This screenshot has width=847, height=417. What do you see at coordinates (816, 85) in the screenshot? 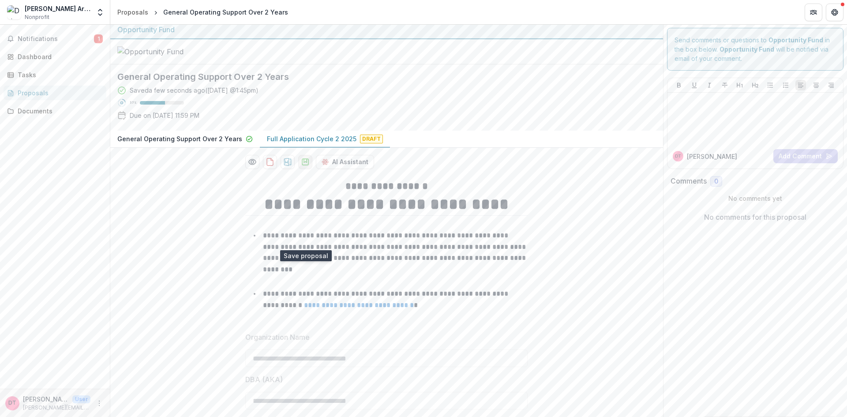
I see `button: Align Center` at bounding box center [816, 85].